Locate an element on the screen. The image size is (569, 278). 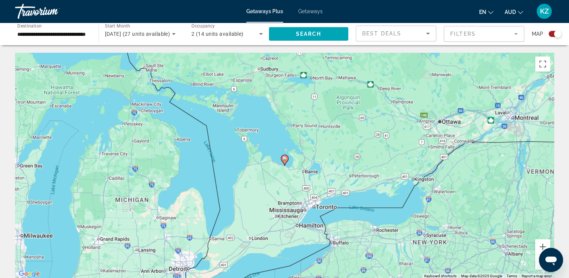
button: Filter is located at coordinates (484, 34).